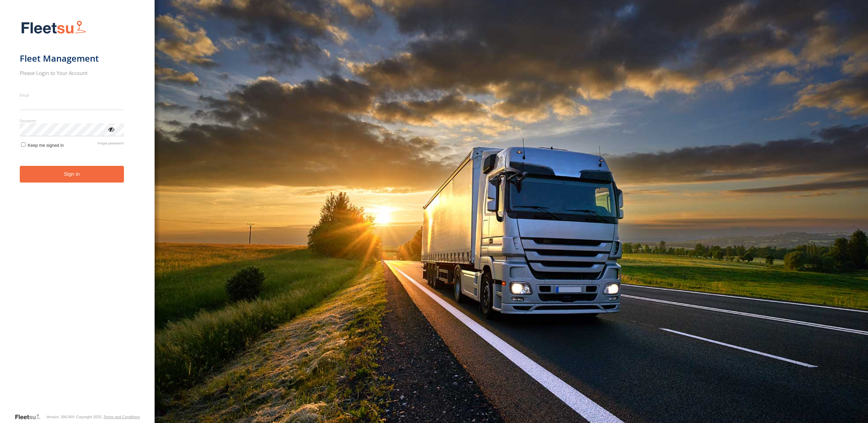  I want to click on div: Version: 306.00, so click(59, 417).